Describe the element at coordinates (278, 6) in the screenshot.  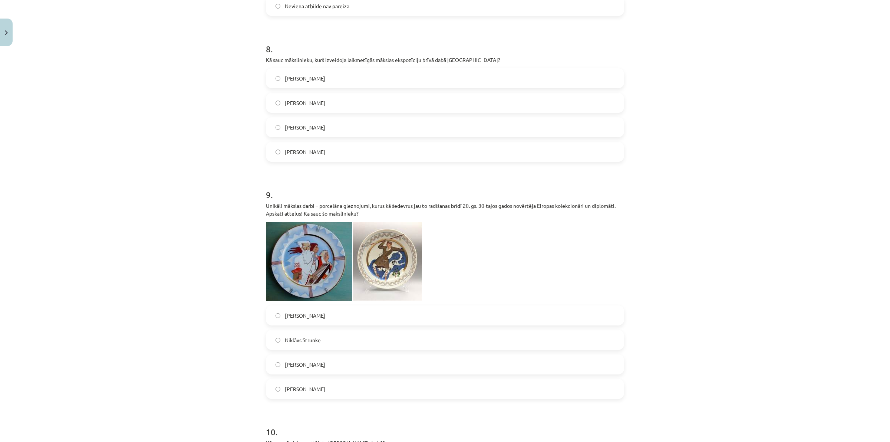
I see `input: Neviena atbilde nav pareiza` at that location.